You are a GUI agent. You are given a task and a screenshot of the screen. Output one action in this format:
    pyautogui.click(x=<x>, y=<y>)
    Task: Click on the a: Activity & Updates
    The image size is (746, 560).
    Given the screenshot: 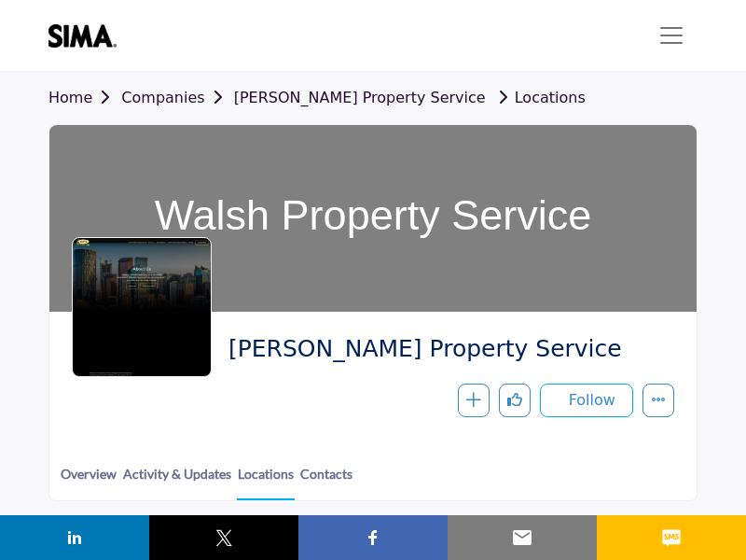 What is the action you would take?
    pyautogui.click(x=177, y=481)
    